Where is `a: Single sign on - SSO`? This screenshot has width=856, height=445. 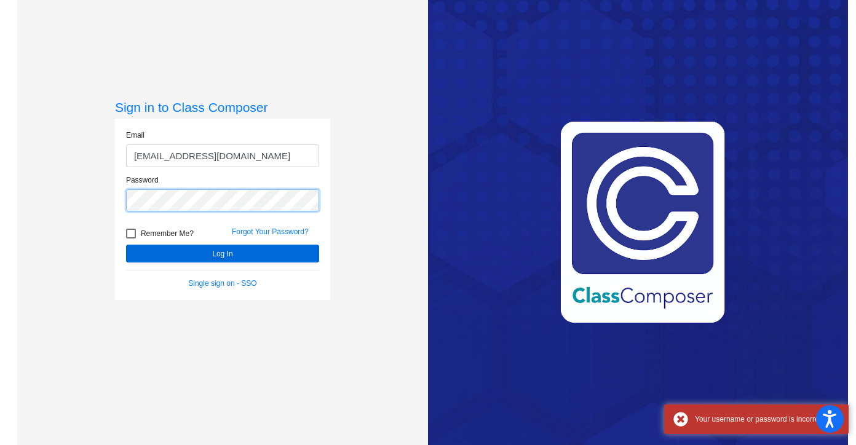 a: Single sign on - SSO is located at coordinates (222, 284).